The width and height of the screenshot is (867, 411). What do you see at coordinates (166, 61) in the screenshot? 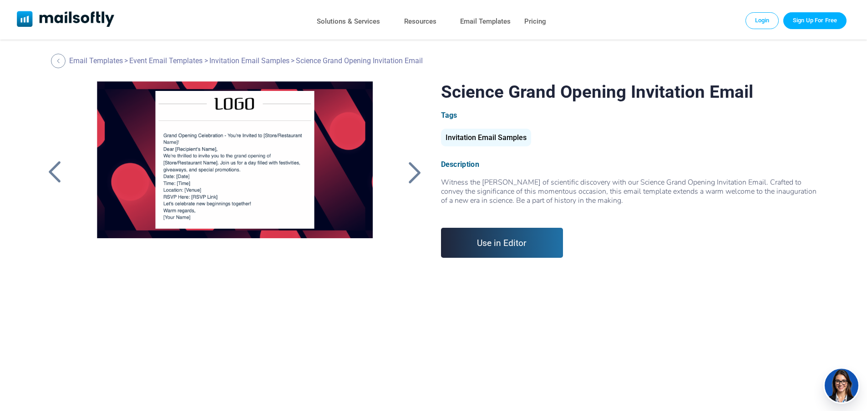
I see `a: Event Email Templates` at bounding box center [166, 61].